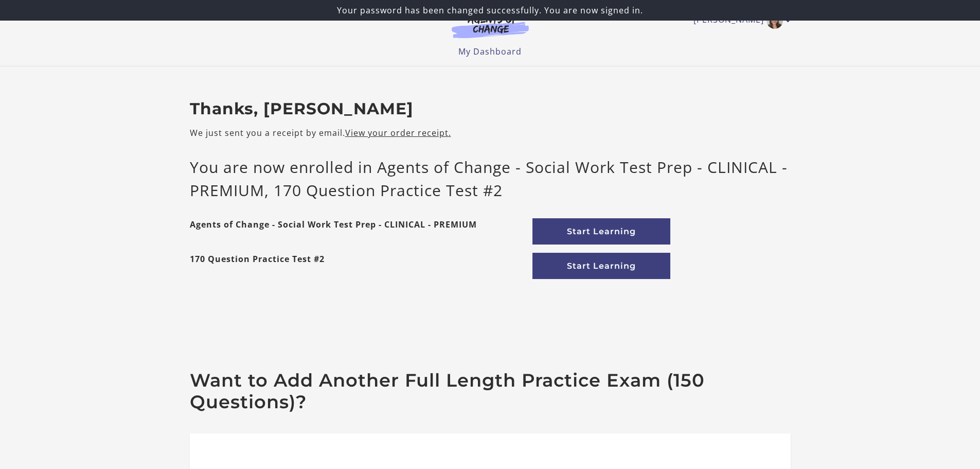  What do you see at coordinates (490, 11) in the screenshot?
I see `p: Your password has been changed successfully. You are now signed in.` at bounding box center [490, 11].